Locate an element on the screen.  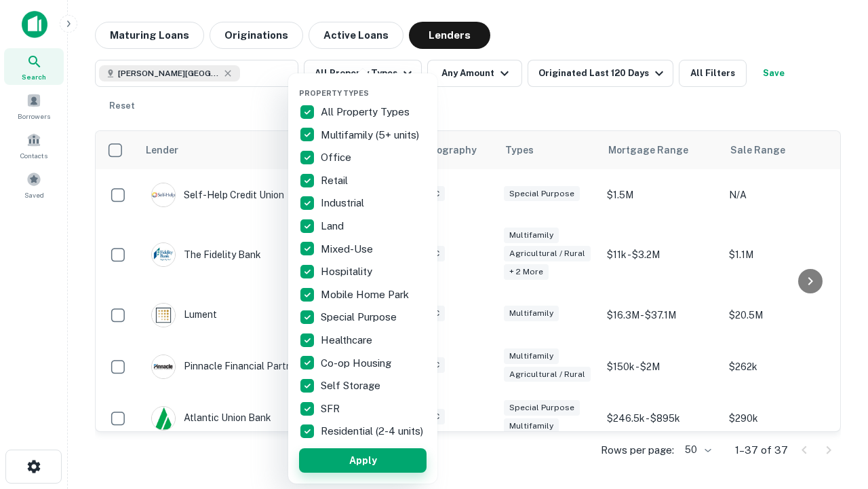
div: Chat Widget is located at coordinates (834, 369).